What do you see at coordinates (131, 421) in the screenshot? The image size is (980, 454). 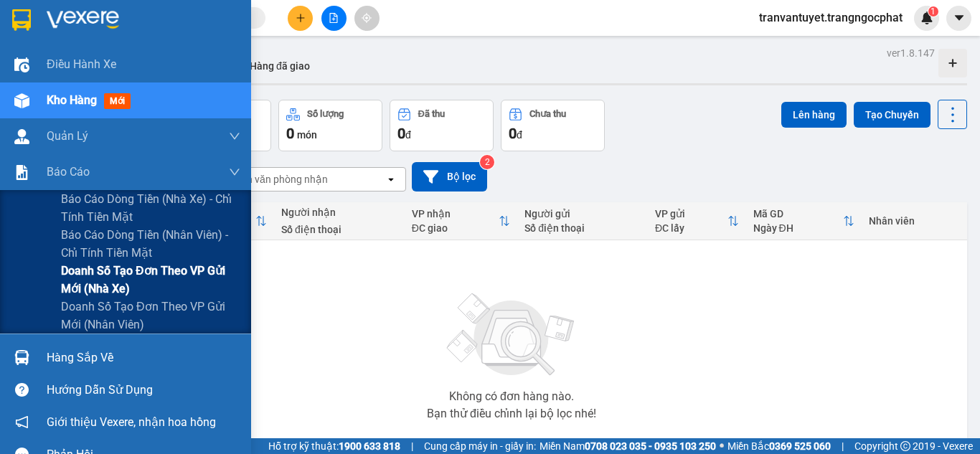 I see `span: Giới thiệu Vexere, nhận hoa hồng` at bounding box center [131, 421].